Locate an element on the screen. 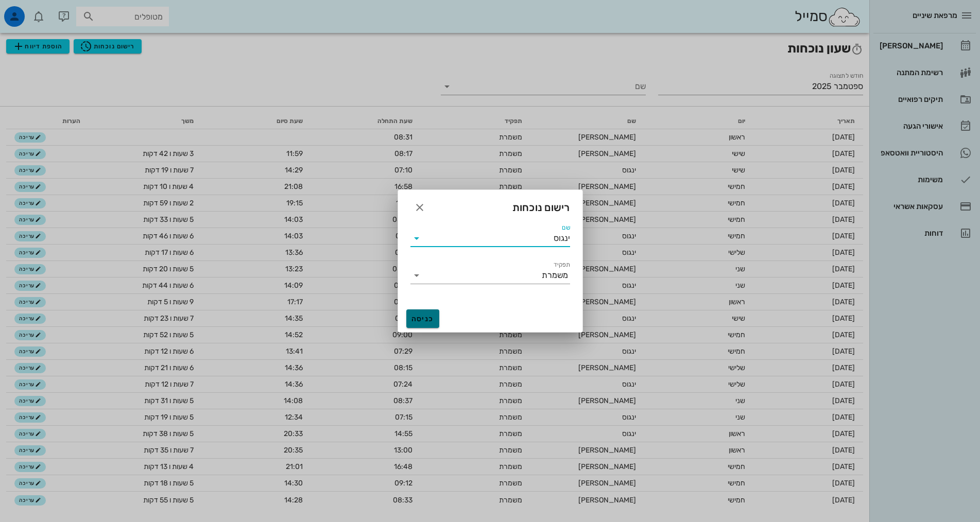 This screenshot has height=522, width=980. label: שם is located at coordinates (566, 228).